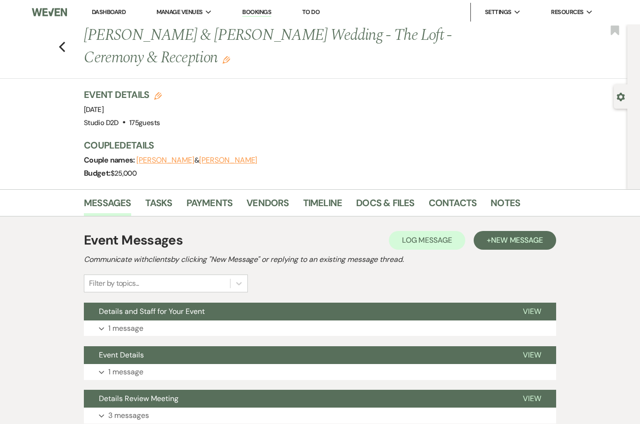 Image resolution: width=640 pixels, height=424 pixels. Describe the element at coordinates (97, 173) in the screenshot. I see `span: Budget:` at that location.